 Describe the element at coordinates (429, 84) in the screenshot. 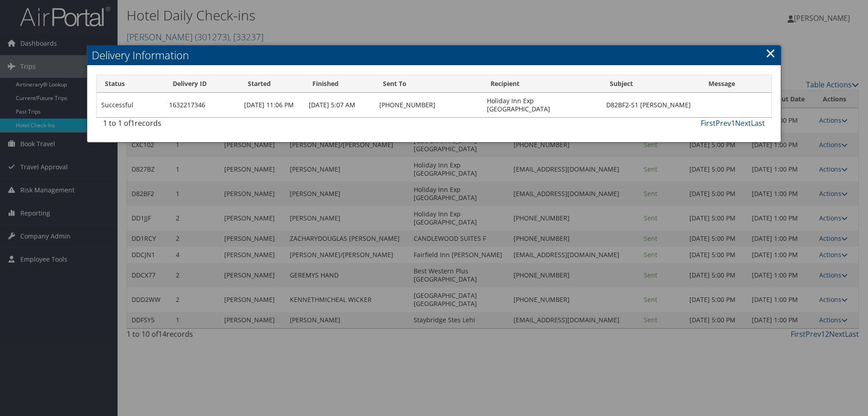

I see `th: Sent To: activate to sort column ascending` at that location.